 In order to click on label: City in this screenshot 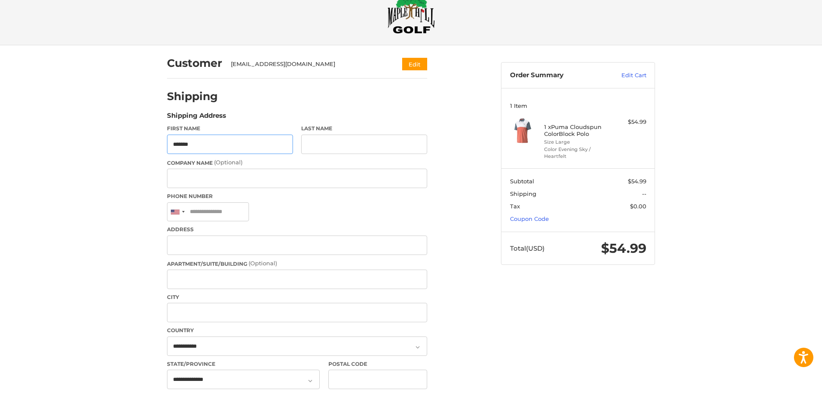, I will do `click(297, 297)`.